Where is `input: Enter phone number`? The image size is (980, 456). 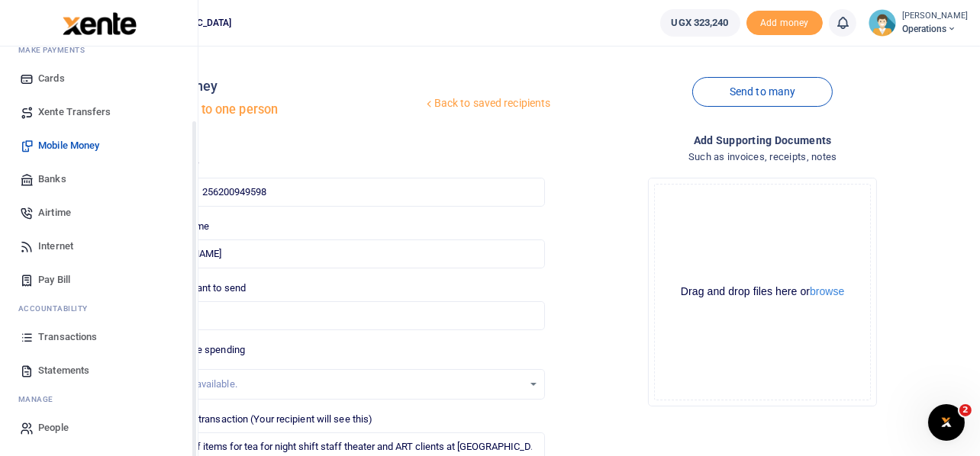 input: Enter phone number is located at coordinates (341, 192).